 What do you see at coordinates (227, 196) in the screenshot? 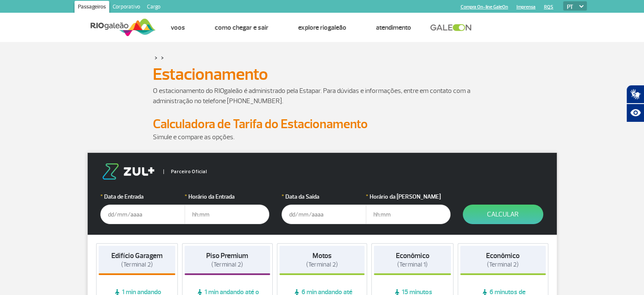
I see `label: Horário da Entrada` at bounding box center [227, 196].